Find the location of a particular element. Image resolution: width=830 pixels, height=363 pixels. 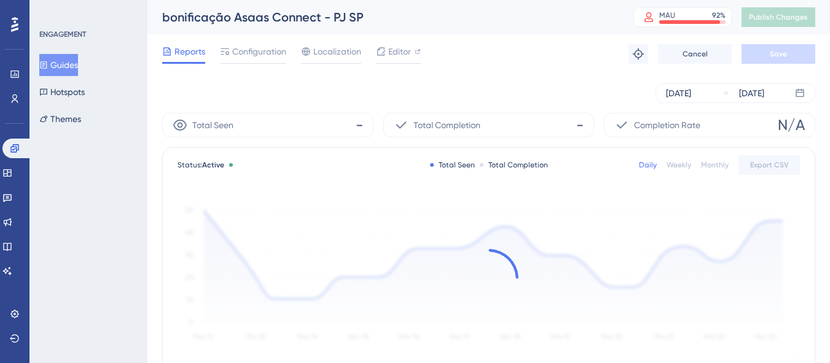

span: Localization is located at coordinates (337, 52).